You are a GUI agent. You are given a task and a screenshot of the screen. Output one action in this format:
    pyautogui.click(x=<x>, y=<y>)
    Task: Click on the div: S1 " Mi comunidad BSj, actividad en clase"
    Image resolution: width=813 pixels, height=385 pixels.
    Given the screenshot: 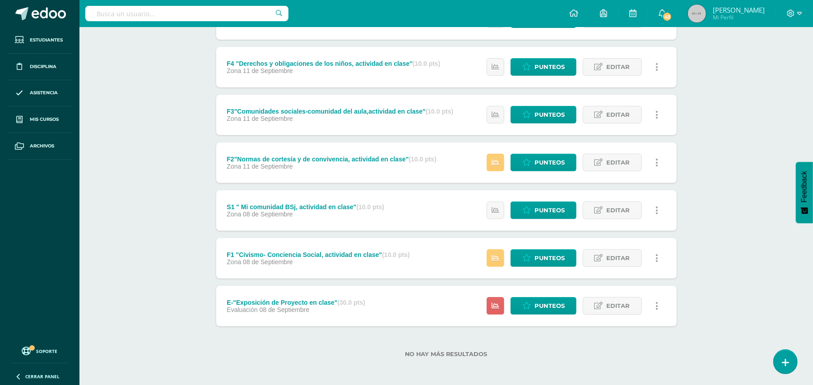 What is the action you would take?
    pyautogui.click(x=305, y=207)
    